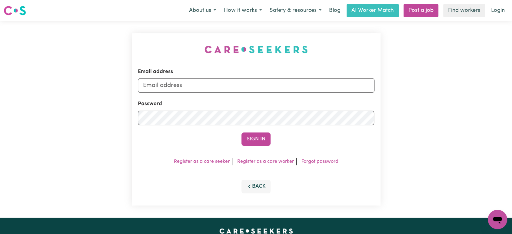 This screenshot has height=234, width=512. I want to click on a: Register as a care seeker, so click(202, 162).